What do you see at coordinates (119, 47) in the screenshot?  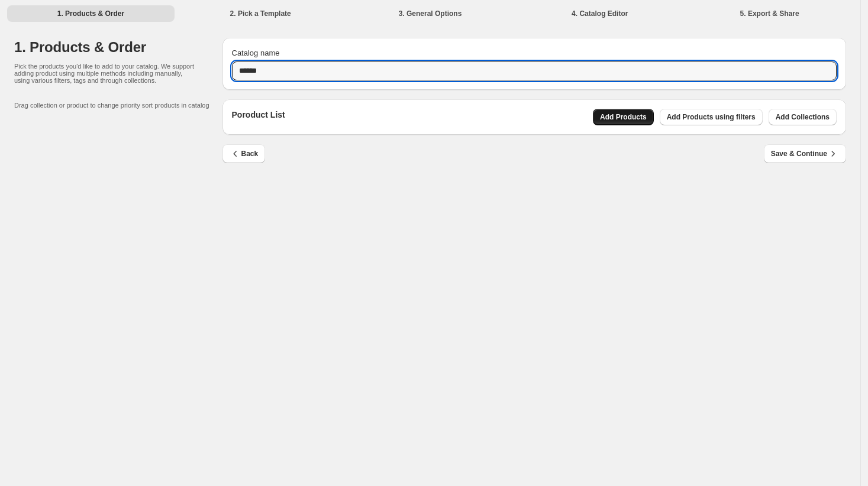 I see `h1: 1. Products & Order` at bounding box center [119, 47].